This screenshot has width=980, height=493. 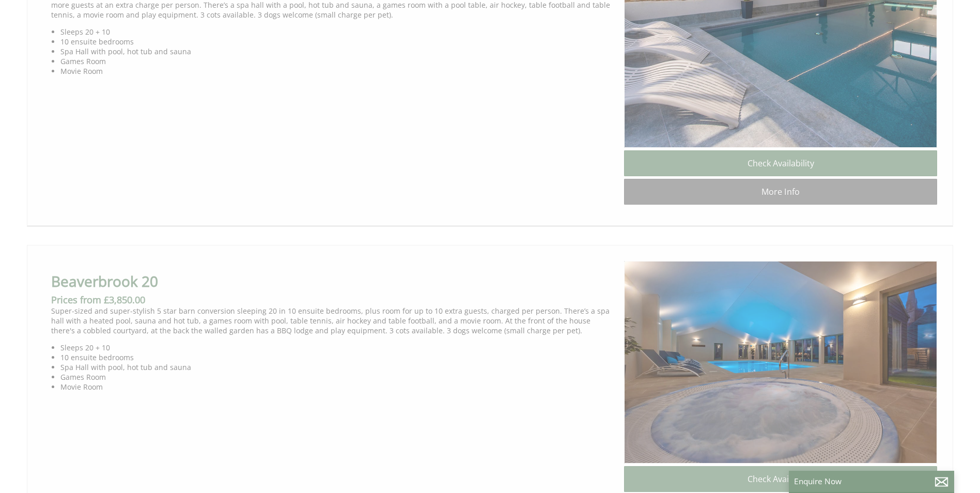 What do you see at coordinates (333, 300) in the screenshot?
I see `h3: Prices from £3,850.00` at bounding box center [333, 300].